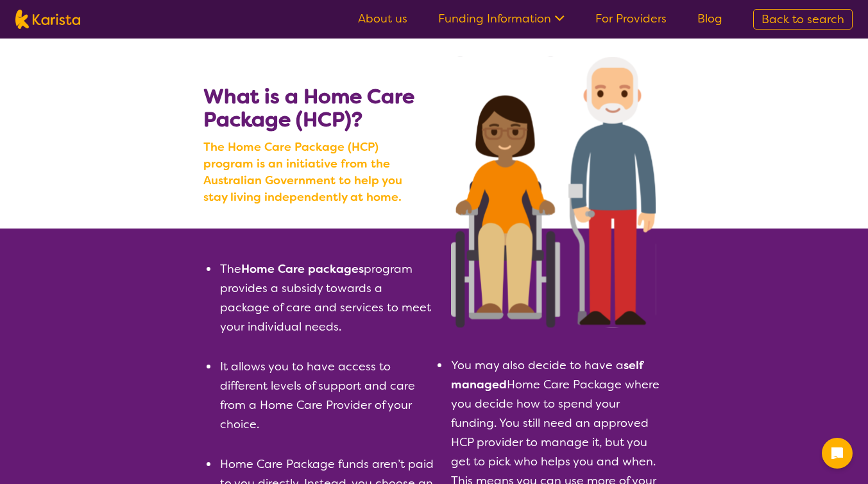 The height and width of the screenshot is (484, 868). What do you see at coordinates (326, 395) in the screenshot?
I see `li: It allows you to have access to different levels of support and care from a Home Care Provider of...` at bounding box center [326, 395].